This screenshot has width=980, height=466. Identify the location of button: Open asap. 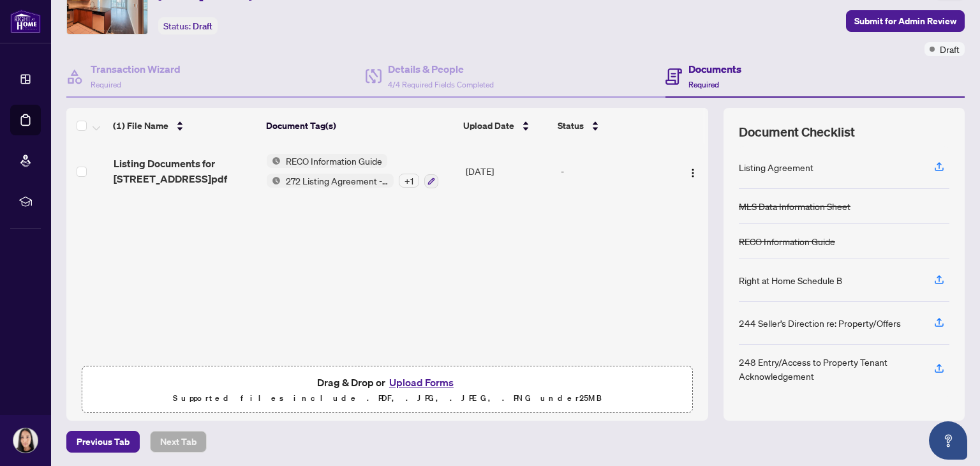
(948, 440).